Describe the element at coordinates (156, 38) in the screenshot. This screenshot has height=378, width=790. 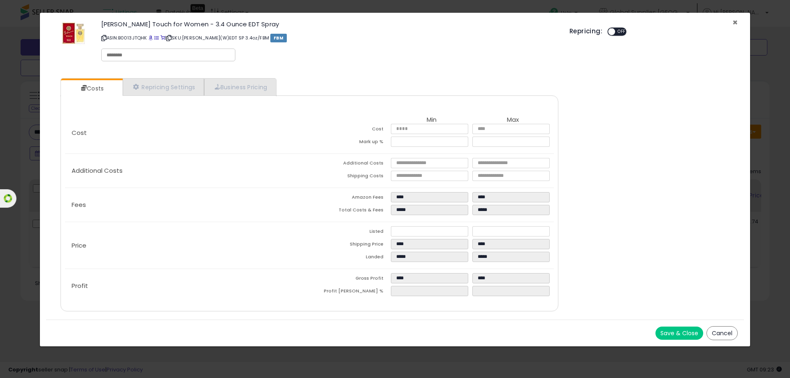
I see `a: All offer listings` at that location.